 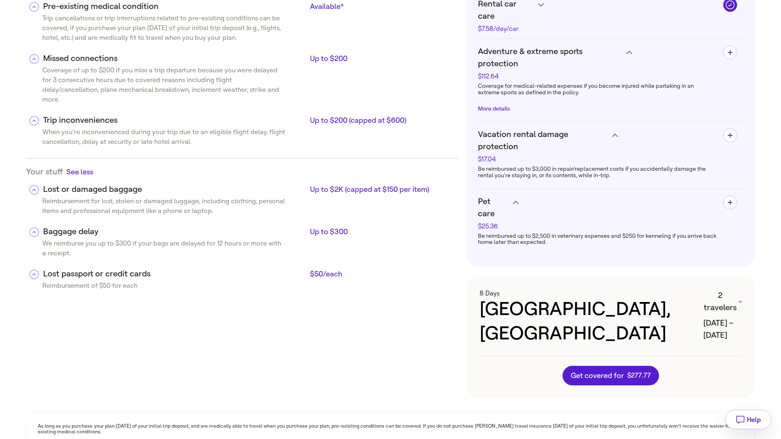 I want to click on div: Lost passport or credit cards$50/each, so click(x=242, y=271).